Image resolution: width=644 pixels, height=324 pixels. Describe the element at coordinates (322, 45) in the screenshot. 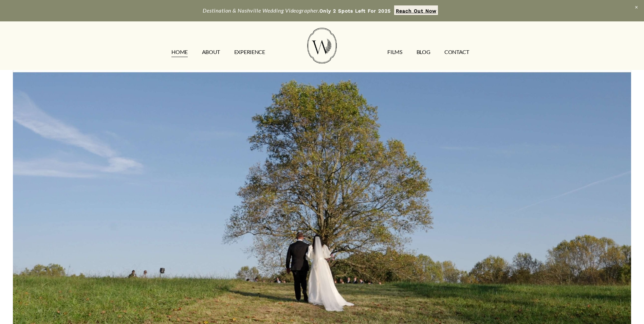

I see `img: Wild Fern Weddings` at that location.